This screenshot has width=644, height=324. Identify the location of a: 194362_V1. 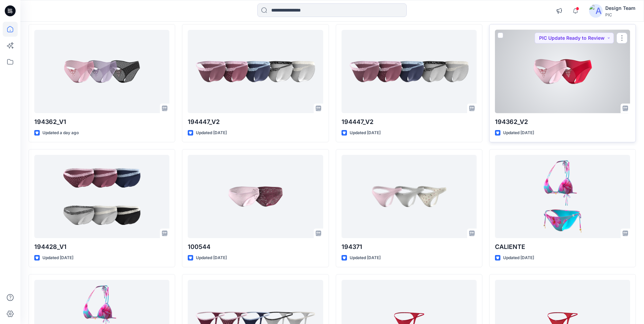
(102, 71).